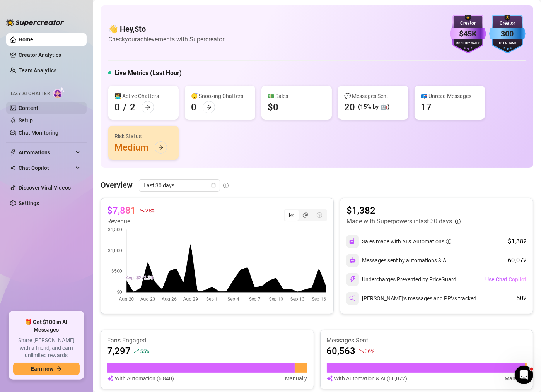  I want to click on article: 7,297, so click(119, 351).